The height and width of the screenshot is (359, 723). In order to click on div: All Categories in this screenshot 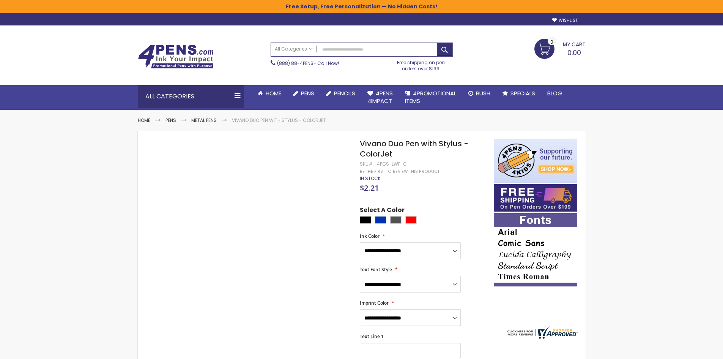, I will do `click(191, 96)`.